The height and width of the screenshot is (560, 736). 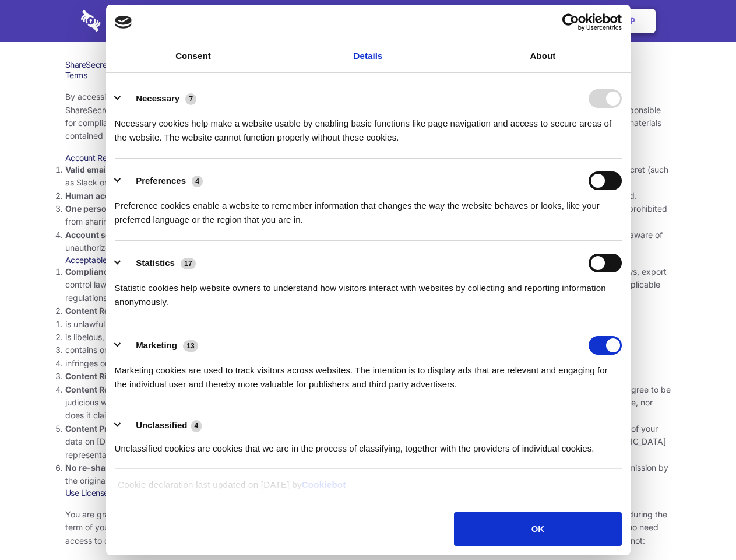 What do you see at coordinates (153, 271) in the screenshot?
I see `strong: Compliance with local laws and regulations.` at bounding box center [153, 271].